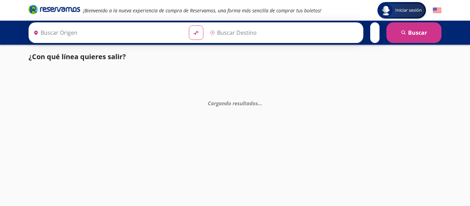 The height and width of the screenshot is (206, 470). Describe the element at coordinates (107, 33) in the screenshot. I see `input: Buscar Origen` at that location.